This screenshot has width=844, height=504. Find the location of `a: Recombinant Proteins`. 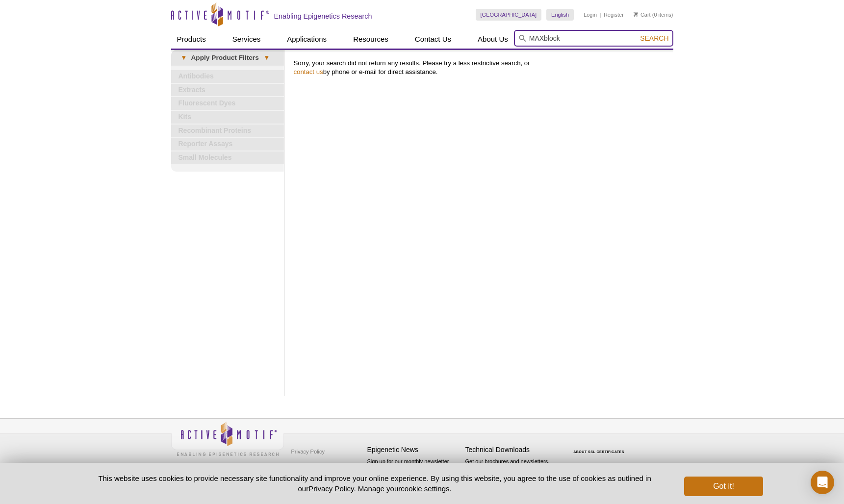

a: Recombinant Proteins is located at coordinates (228, 131).